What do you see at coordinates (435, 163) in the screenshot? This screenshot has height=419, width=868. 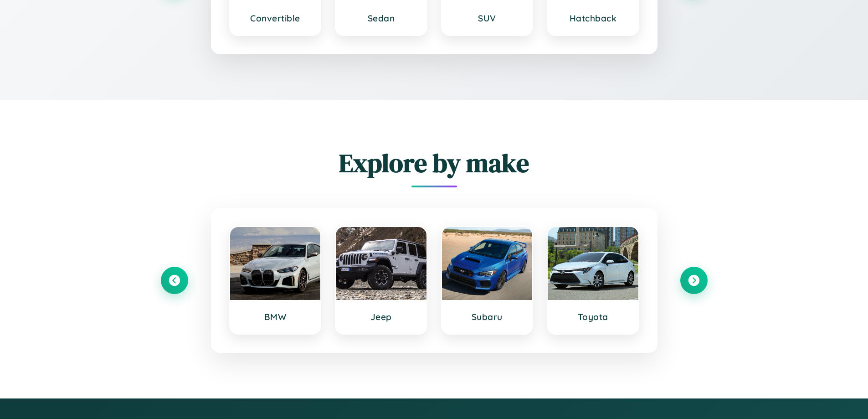 I see `h2: Explore by make` at bounding box center [435, 163].